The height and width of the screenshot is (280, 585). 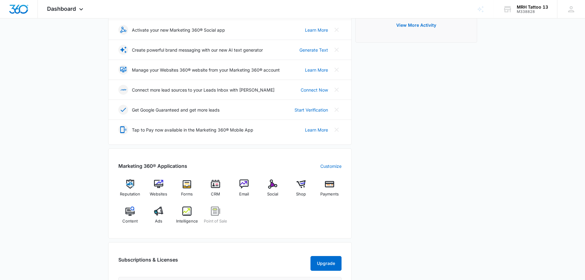 What do you see at coordinates (159, 221) in the screenshot?
I see `span: Ads` at bounding box center [159, 221].